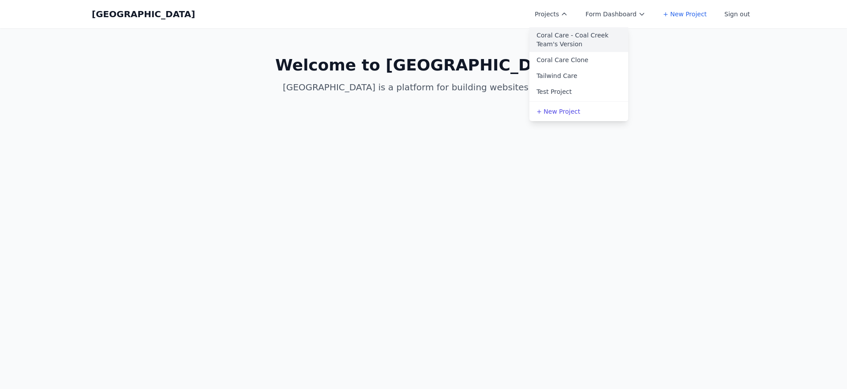 The width and height of the screenshot is (847, 389). I want to click on button: Form Dashboard, so click(615, 14).